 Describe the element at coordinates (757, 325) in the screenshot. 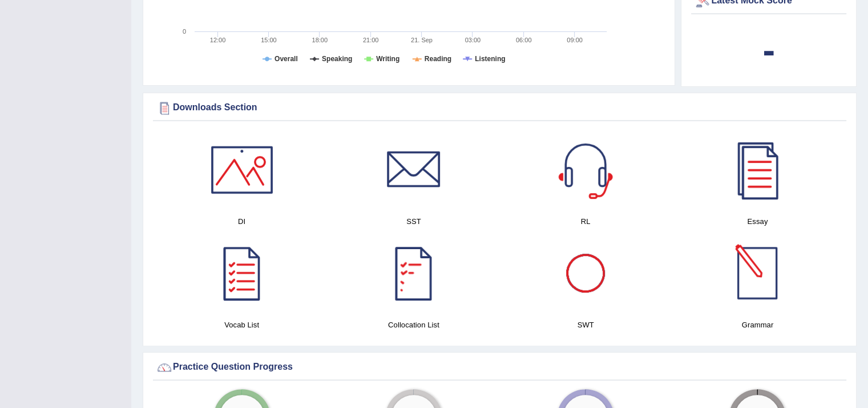

I see `h4: Grammar` at that location.